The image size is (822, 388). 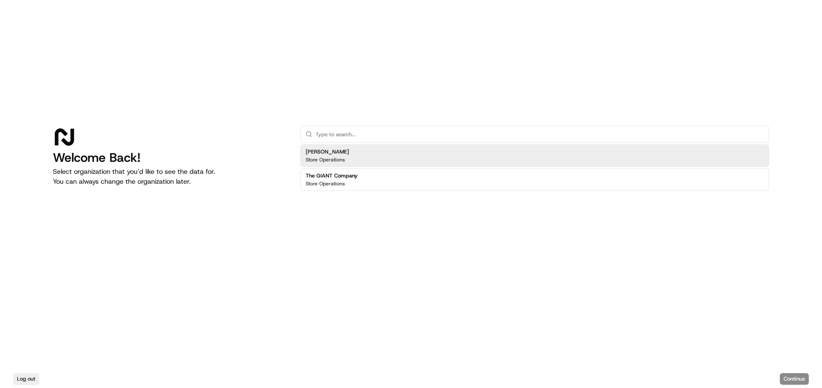 What do you see at coordinates (170, 177) in the screenshot?
I see `p: Select organization that you’d like to see the data for. You can always change the organization l...` at bounding box center [170, 177].